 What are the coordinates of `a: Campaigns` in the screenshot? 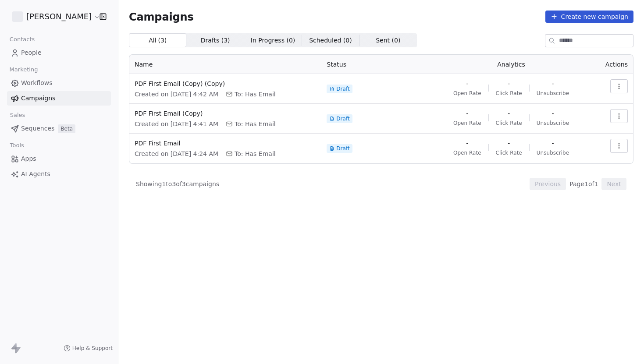 It's located at (58, 98).